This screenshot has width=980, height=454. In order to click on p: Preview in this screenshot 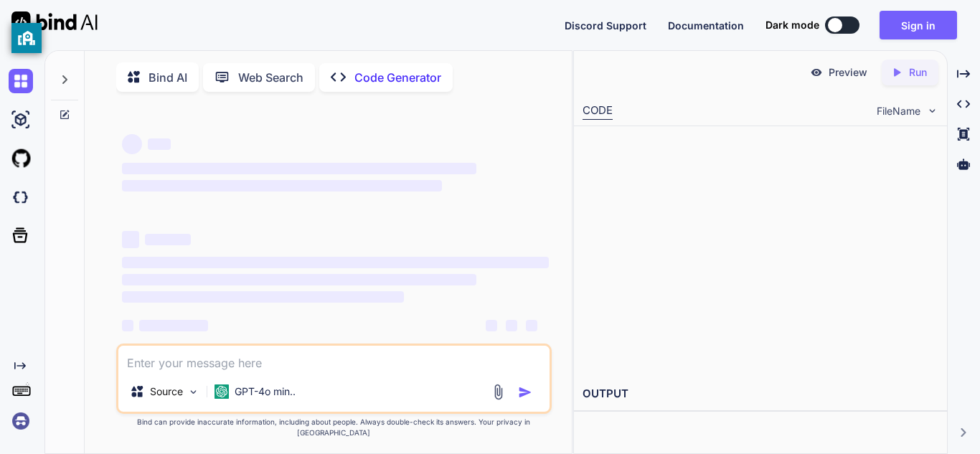, I will do `click(848, 73)`.